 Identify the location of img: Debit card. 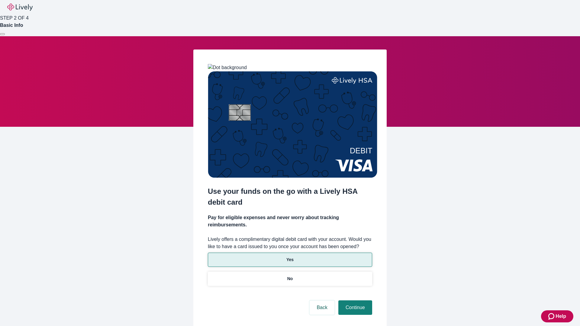
(293, 124).